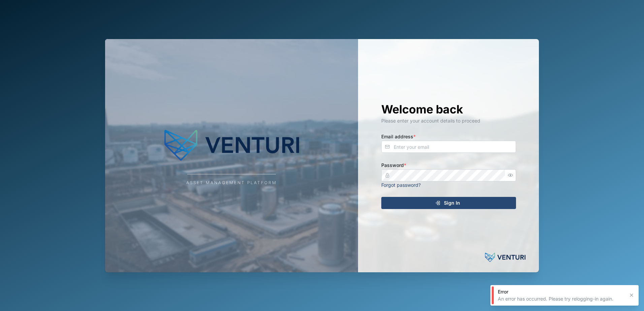  I want to click on div: Asset Management Platform, so click(231, 183).